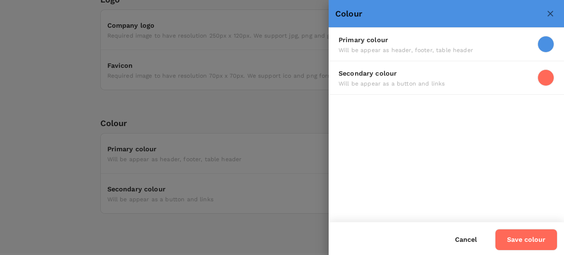 The height and width of the screenshot is (255, 564). I want to click on button: close, so click(550, 14).